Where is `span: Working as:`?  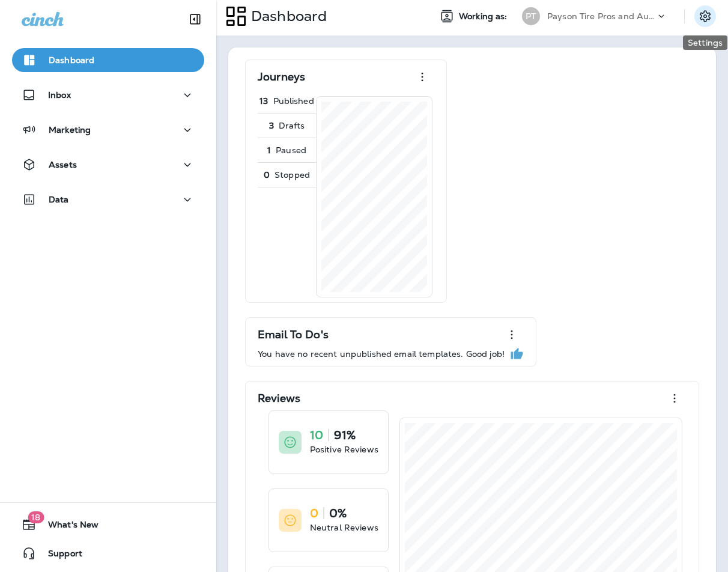
span: Working as: is located at coordinates (484, 16).